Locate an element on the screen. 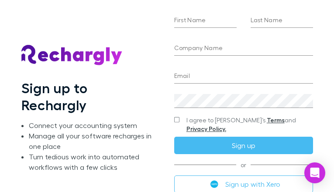 The width and height of the screenshot is (334, 192). span: or is located at coordinates (243, 165).